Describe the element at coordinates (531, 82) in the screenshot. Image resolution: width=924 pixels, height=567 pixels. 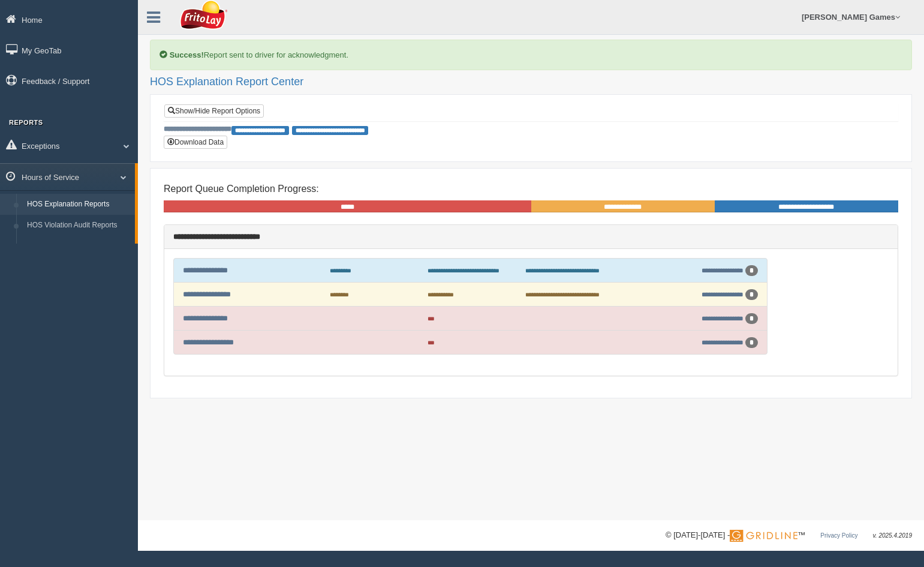
I see `h2: HOS Explanation Report Center` at that location.